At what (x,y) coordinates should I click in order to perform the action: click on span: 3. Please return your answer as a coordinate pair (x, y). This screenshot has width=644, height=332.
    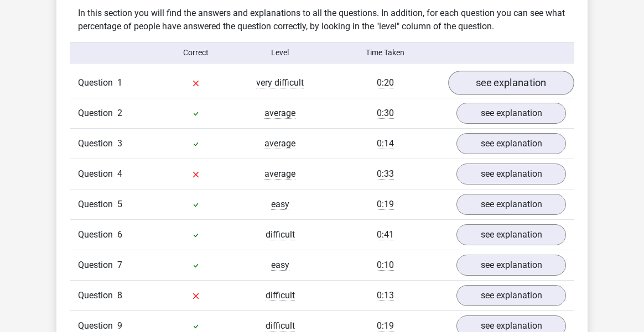
    Looking at the image, I should click on (119, 143).